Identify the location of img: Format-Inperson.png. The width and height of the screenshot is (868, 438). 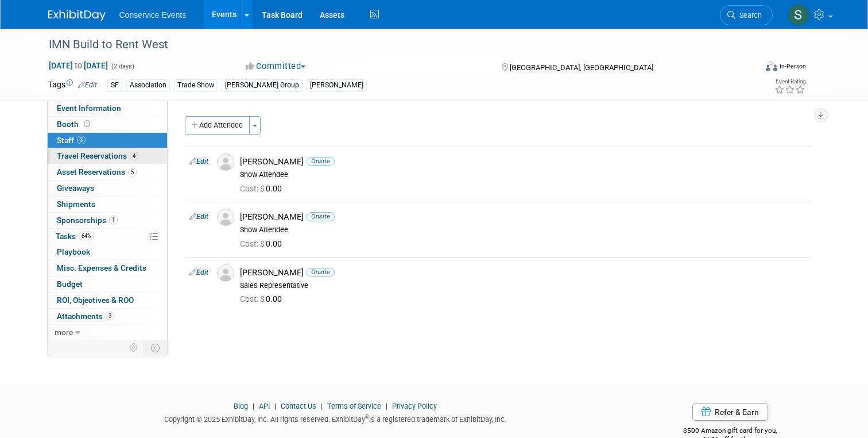
(771, 66).